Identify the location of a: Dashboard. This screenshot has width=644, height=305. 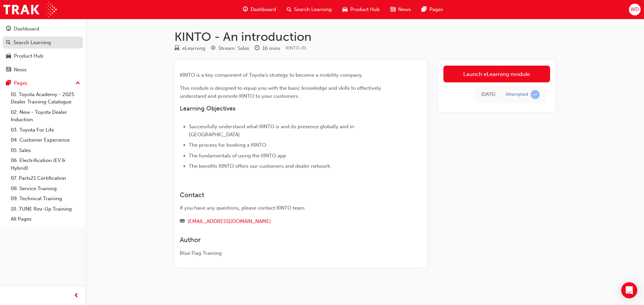
(43, 29).